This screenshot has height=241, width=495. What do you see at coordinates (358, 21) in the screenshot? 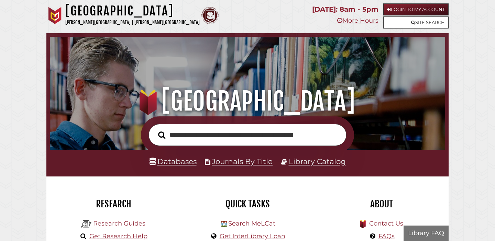
I see `a: More Hours` at bounding box center [358, 21].